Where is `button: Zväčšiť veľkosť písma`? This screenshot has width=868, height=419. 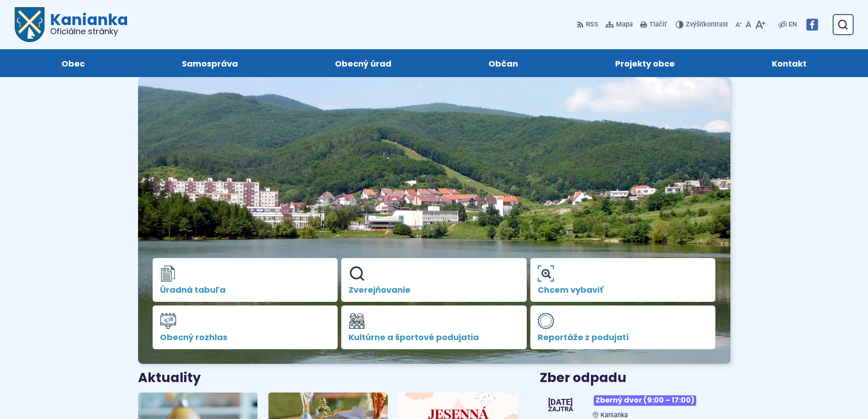
button: Zväčšiť veľkosť písma is located at coordinates (760, 25).